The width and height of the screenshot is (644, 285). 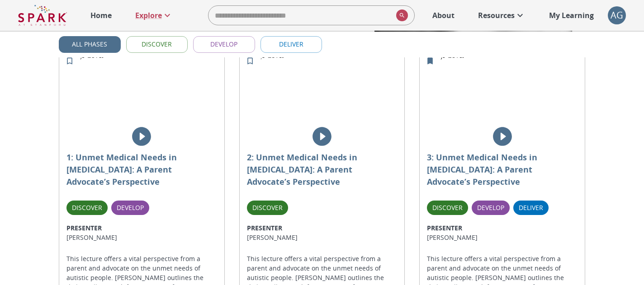 I want to click on button: search, so click(x=400, y=16).